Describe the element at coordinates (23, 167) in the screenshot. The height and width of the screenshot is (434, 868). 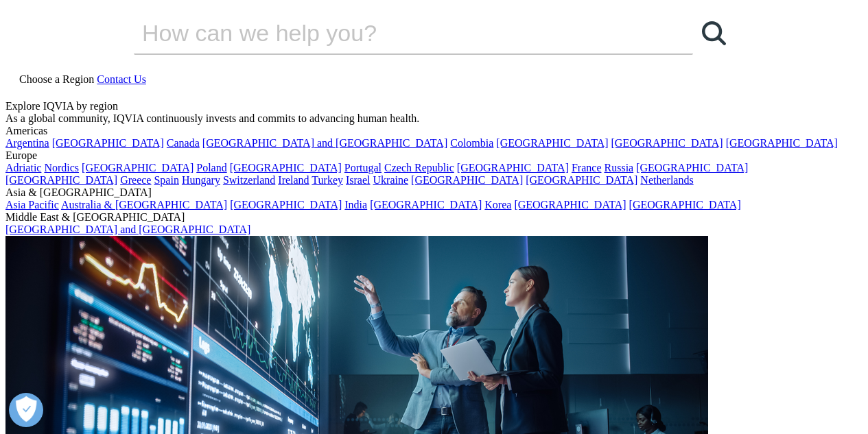
I see `a: Adriatic` at that location.